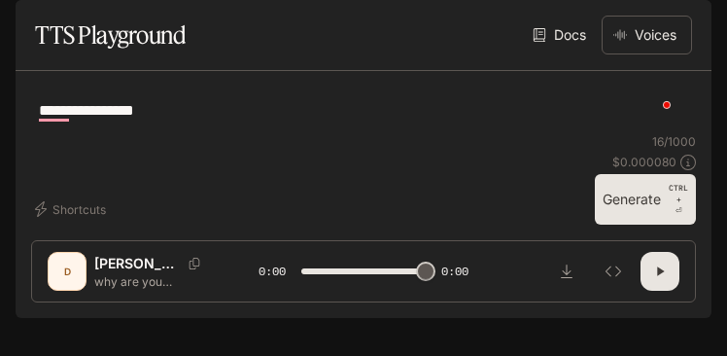 This screenshot has height=356, width=727. Describe the element at coordinates (674, 141) in the screenshot. I see `p: 16 / 1000` at that location.